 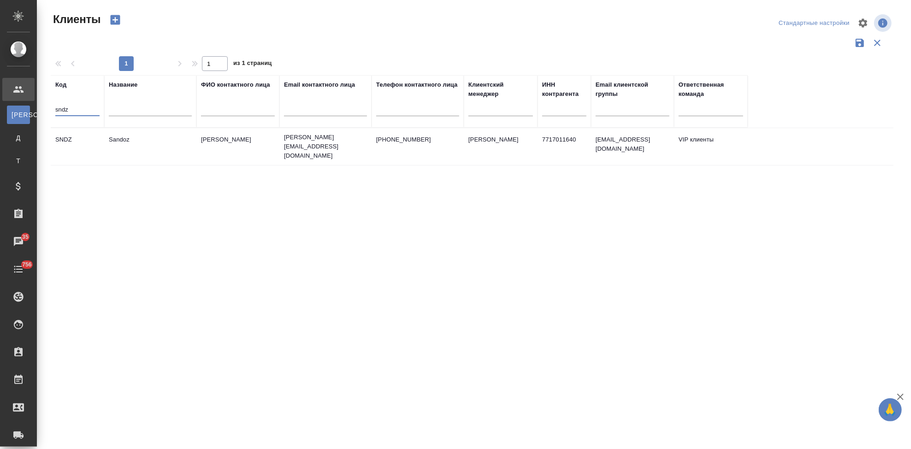 I want to click on div: Email контактного лица, so click(x=320, y=85).